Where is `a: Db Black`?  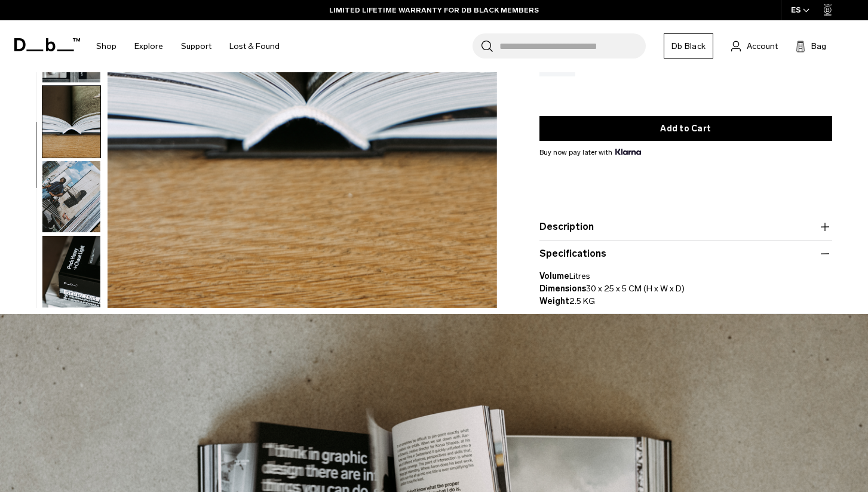 a: Db Black is located at coordinates (688, 46).